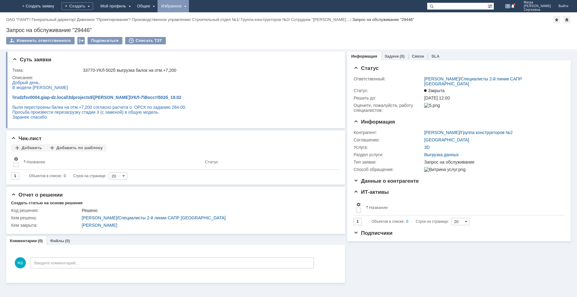  What do you see at coordinates (388, 108) in the screenshot?
I see `div: Oцените, пожалуйста, работу специалистов:` at bounding box center [388, 108].